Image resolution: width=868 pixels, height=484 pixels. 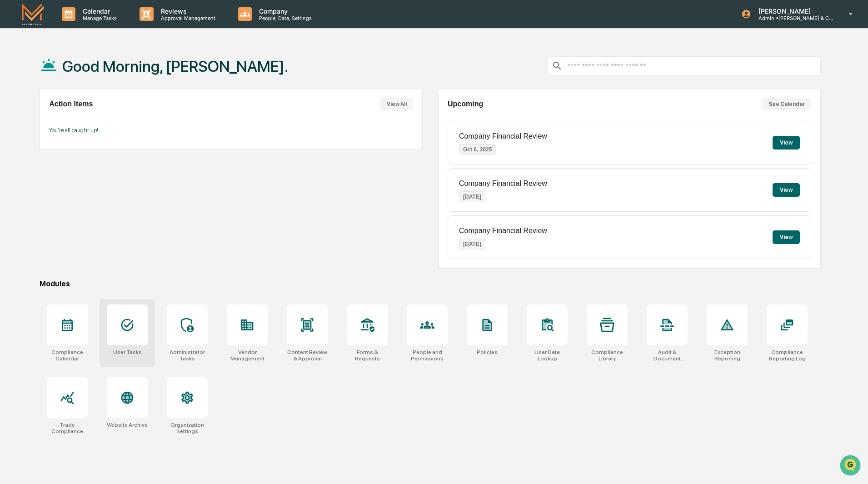 What do you see at coordinates (188, 355) in the screenshot?
I see `div: Administrator Tasks` at bounding box center [188, 355].